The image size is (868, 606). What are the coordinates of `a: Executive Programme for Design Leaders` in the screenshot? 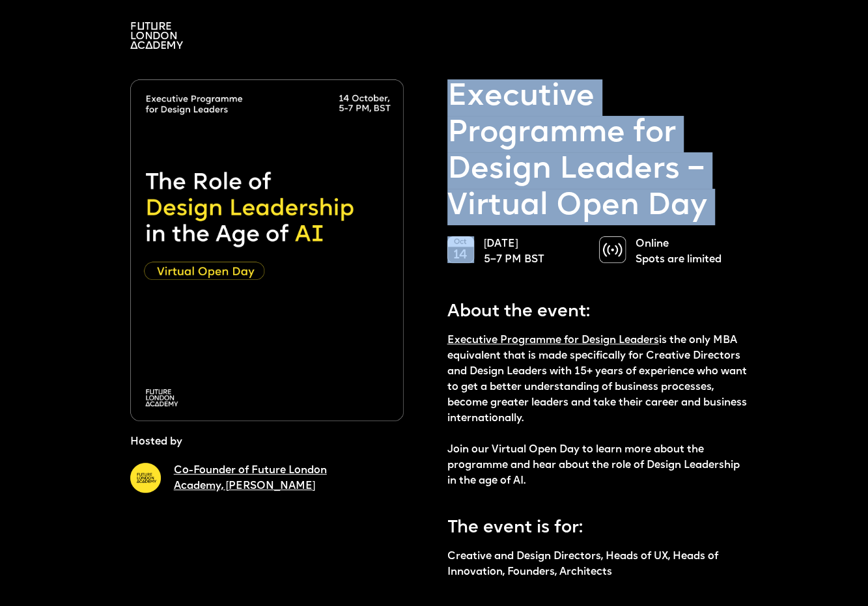 It's located at (553, 341).